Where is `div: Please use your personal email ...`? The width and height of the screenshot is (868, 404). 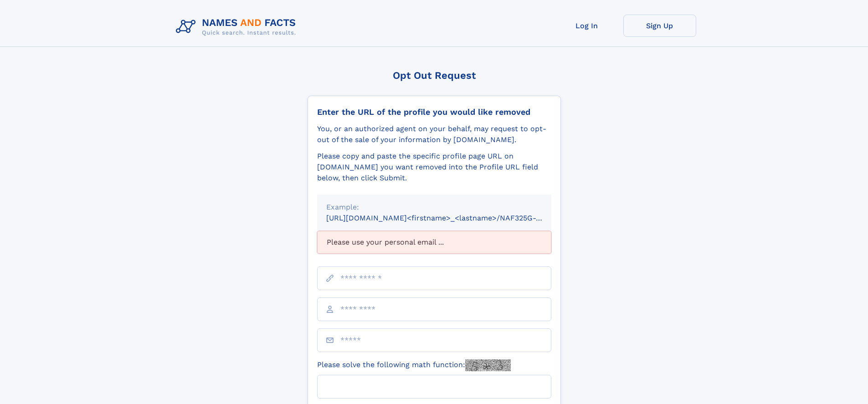
div: Please use your personal email ... is located at coordinates (434, 243).